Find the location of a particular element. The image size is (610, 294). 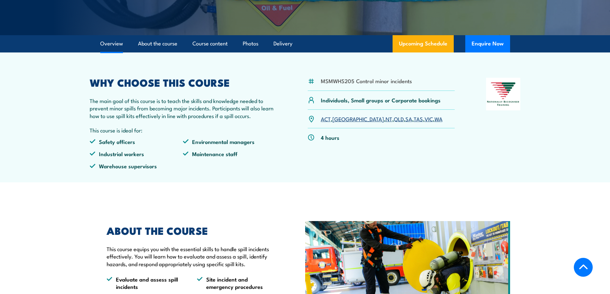

a: VIC is located at coordinates (429, 119).